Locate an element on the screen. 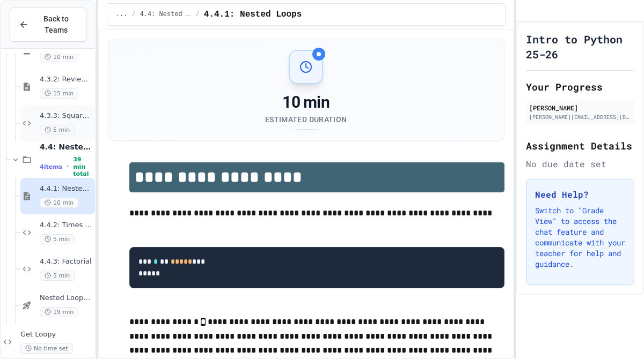 Image resolution: width=644 pixels, height=359 pixels. span: 15 min is located at coordinates (59, 93).